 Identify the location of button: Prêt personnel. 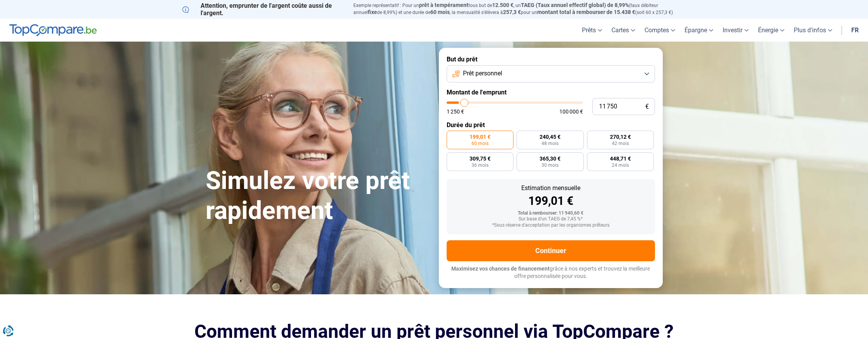
(551, 74).